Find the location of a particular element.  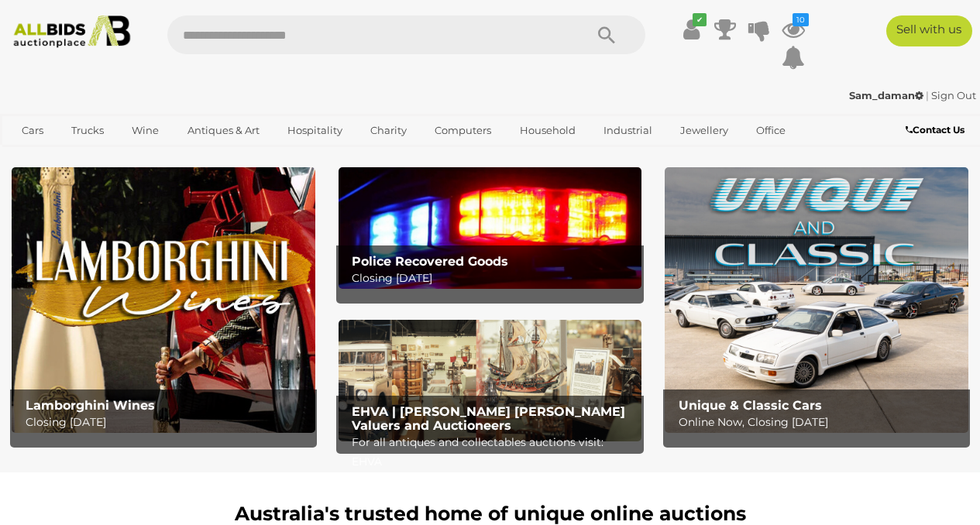

a: Trucks is located at coordinates (87, 130).